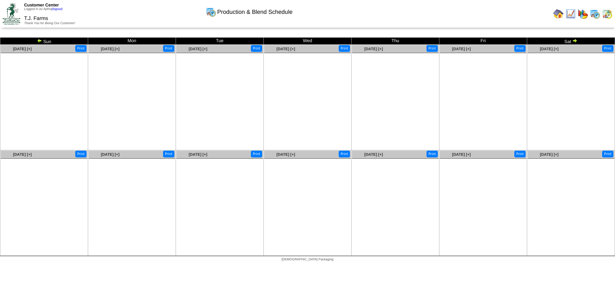  Describe the element at coordinates (44, 41) in the screenshot. I see `td: Sun` at that location.